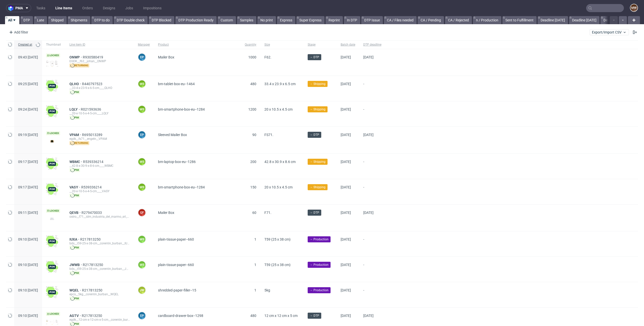 The height and width of the screenshot is (326, 644). What do you see at coordinates (269, 134) in the screenshot?
I see `span: FS71.` at bounding box center [269, 134].